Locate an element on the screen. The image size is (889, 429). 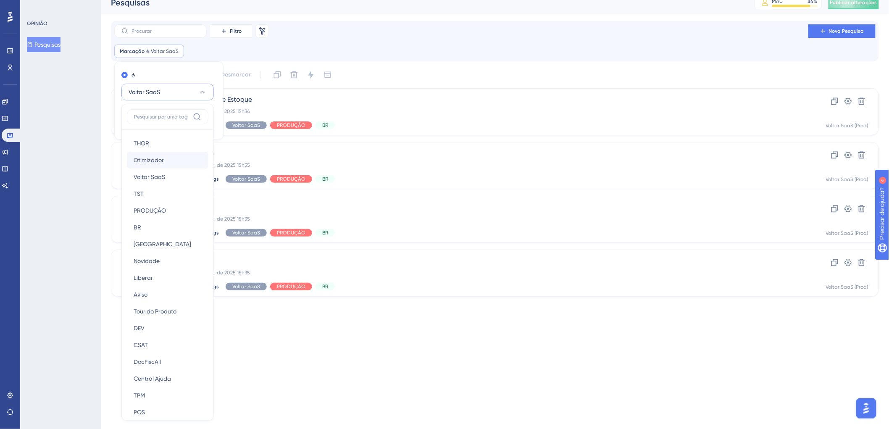
font: THOR is located at coordinates (141, 143).